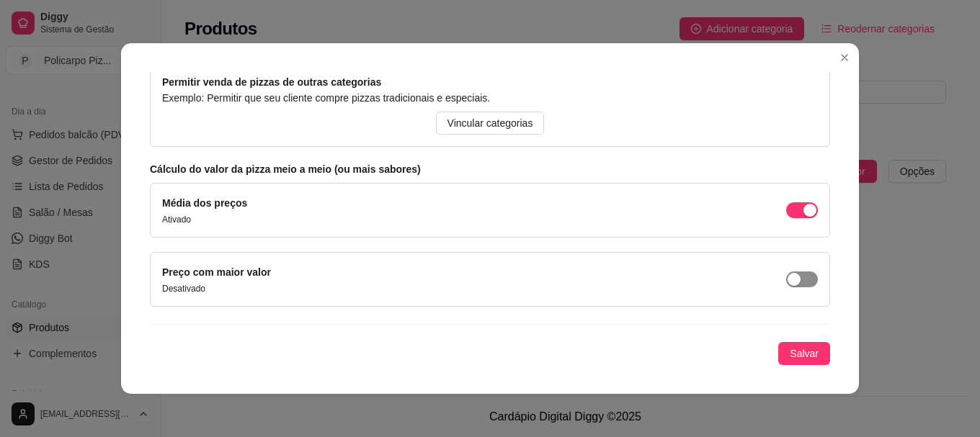 The image size is (980, 437). I want to click on button: Salvar, so click(804, 353).